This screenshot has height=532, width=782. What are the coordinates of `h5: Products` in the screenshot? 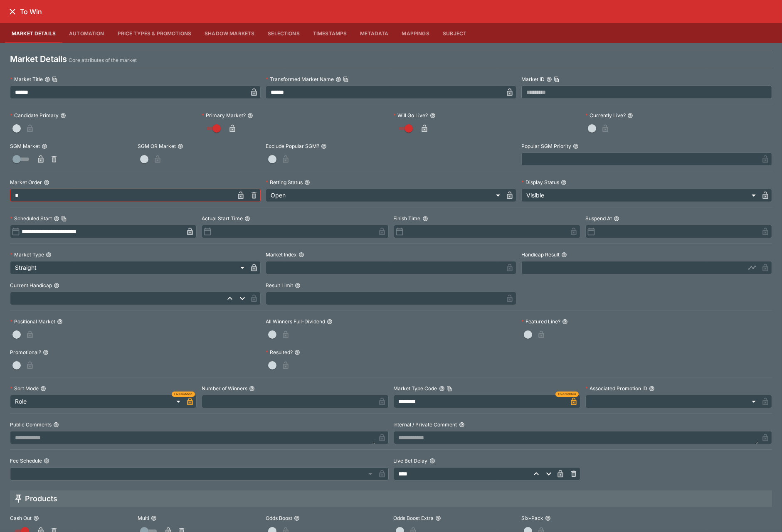 It's located at (41, 498).